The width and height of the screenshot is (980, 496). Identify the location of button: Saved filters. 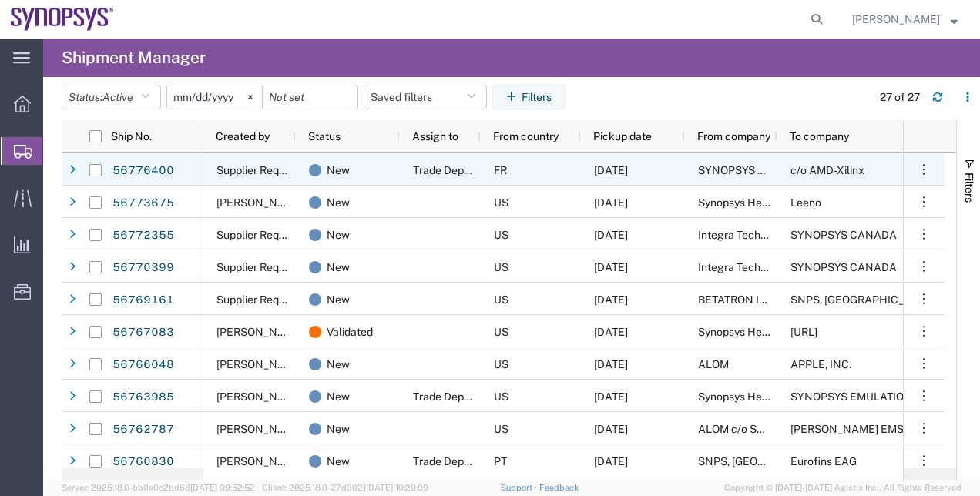
(425, 97).